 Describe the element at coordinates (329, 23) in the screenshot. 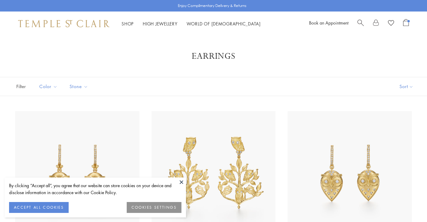

I see `a: Book an Appointment` at that location.